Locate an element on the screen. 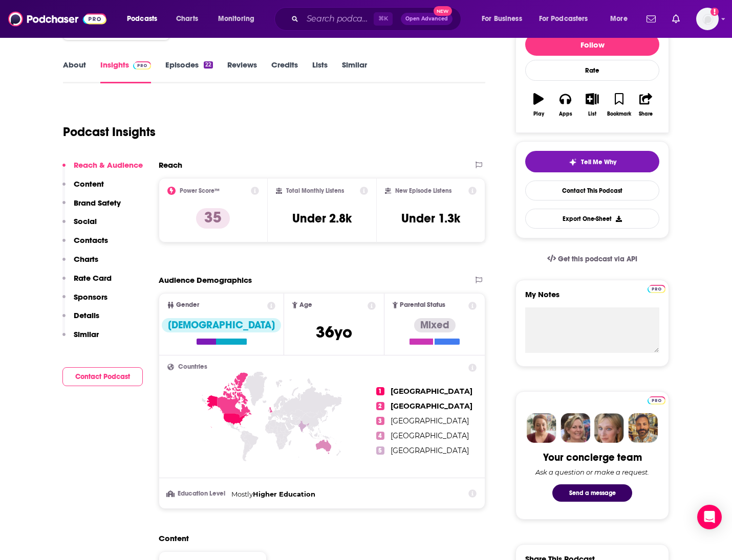  img: Jules Profile is located at coordinates (609, 428).